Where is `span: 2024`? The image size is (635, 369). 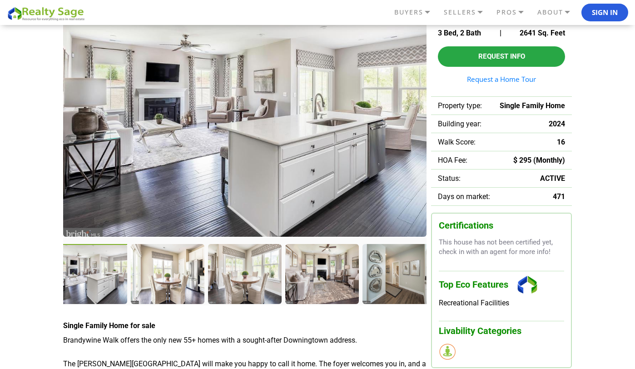
span: 2024 is located at coordinates (557, 124).